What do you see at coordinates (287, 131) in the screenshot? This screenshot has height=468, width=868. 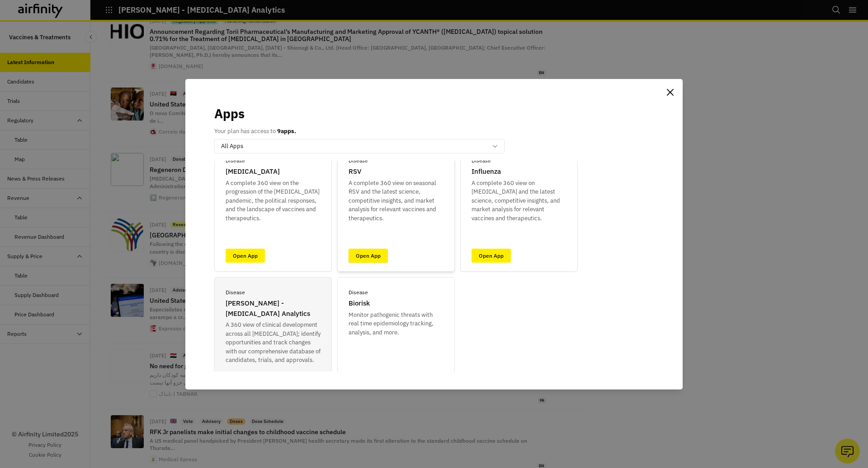 I see `b: 9 apps.` at bounding box center [287, 131].